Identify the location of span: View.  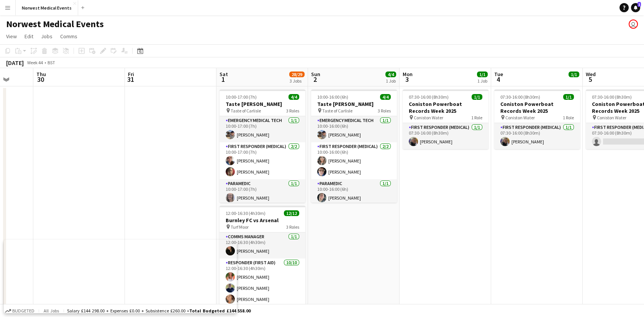
(12, 36).